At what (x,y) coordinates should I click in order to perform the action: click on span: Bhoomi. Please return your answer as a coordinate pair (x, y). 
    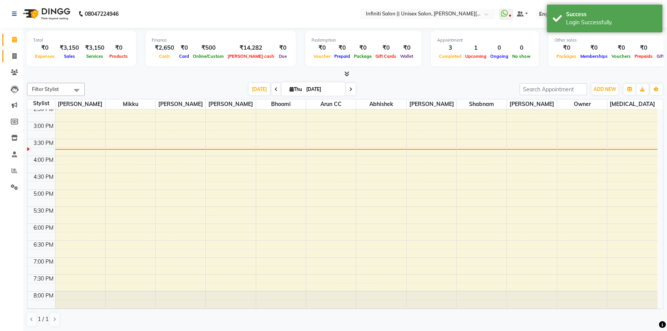
    Looking at the image, I should click on (281, 104).